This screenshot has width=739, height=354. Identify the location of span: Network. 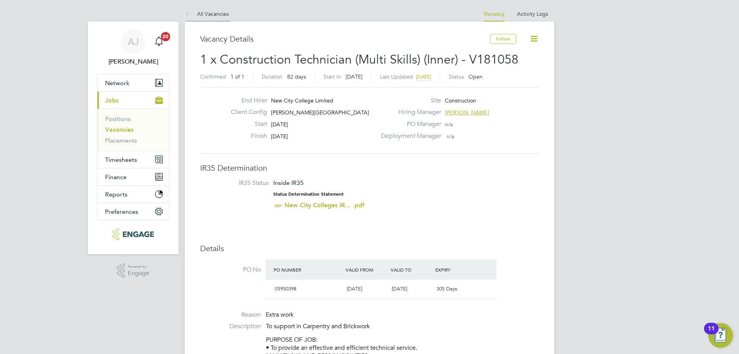
(117, 83).